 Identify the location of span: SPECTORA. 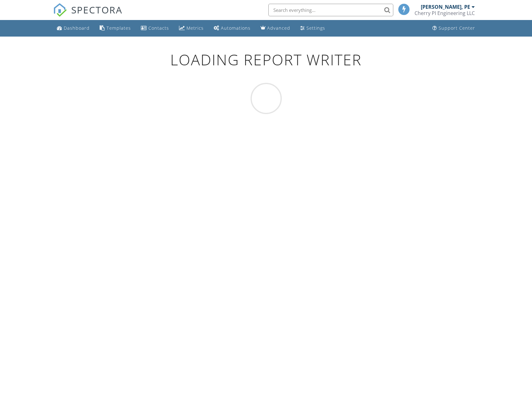
(97, 10).